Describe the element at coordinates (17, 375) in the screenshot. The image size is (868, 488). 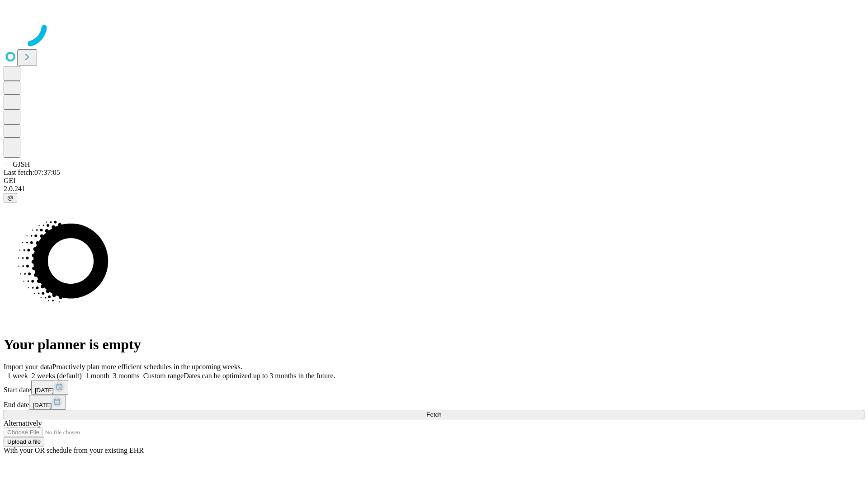
I see `span: 1 week` at that location.